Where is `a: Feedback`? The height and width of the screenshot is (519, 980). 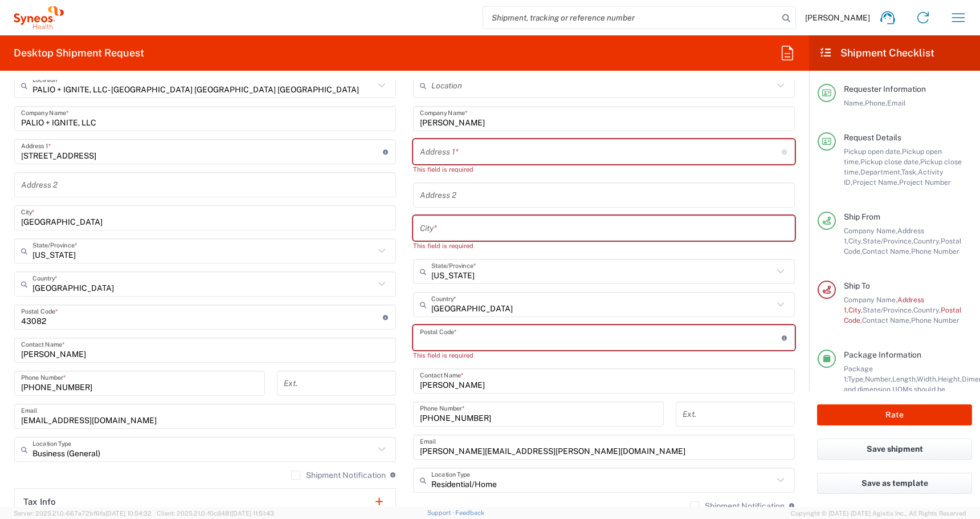 a: Feedback is located at coordinates (469, 513).